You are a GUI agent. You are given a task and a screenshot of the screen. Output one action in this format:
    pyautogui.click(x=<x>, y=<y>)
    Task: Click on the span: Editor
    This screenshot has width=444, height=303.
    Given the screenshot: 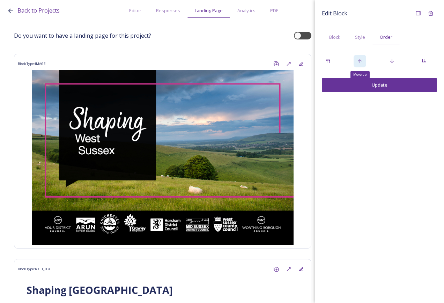 What is the action you would take?
    pyautogui.click(x=135, y=10)
    